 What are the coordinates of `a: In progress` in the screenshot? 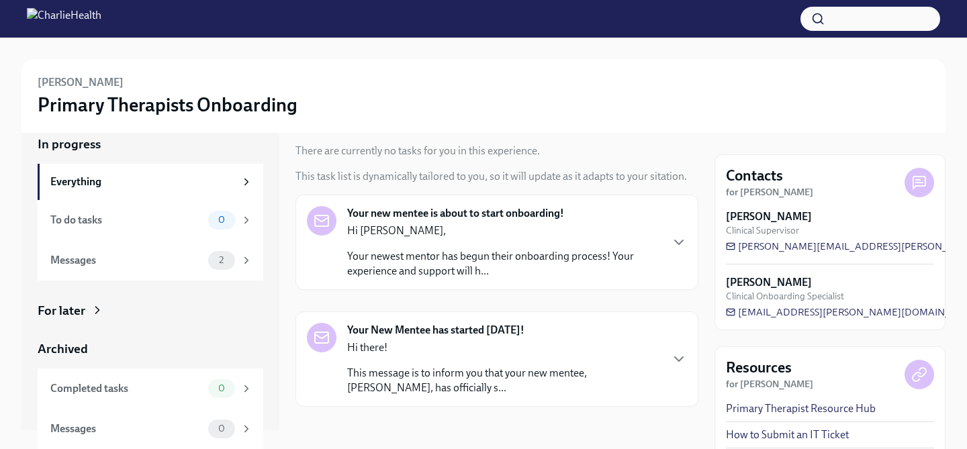 It's located at (150, 144).